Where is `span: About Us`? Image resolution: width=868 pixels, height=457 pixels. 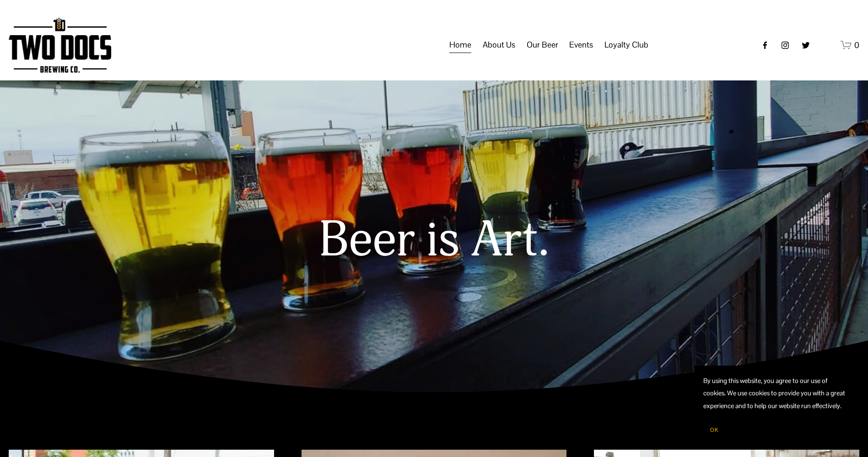 span: About Us is located at coordinates (499, 45).